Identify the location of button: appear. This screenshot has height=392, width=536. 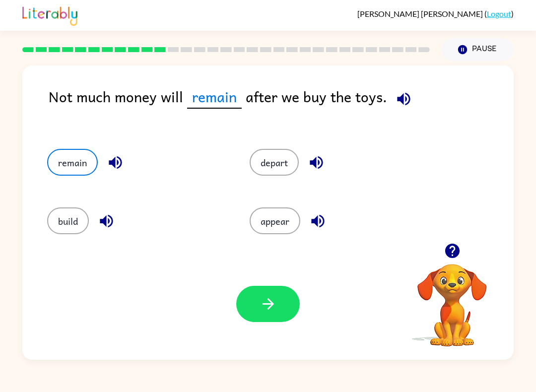
(275, 221).